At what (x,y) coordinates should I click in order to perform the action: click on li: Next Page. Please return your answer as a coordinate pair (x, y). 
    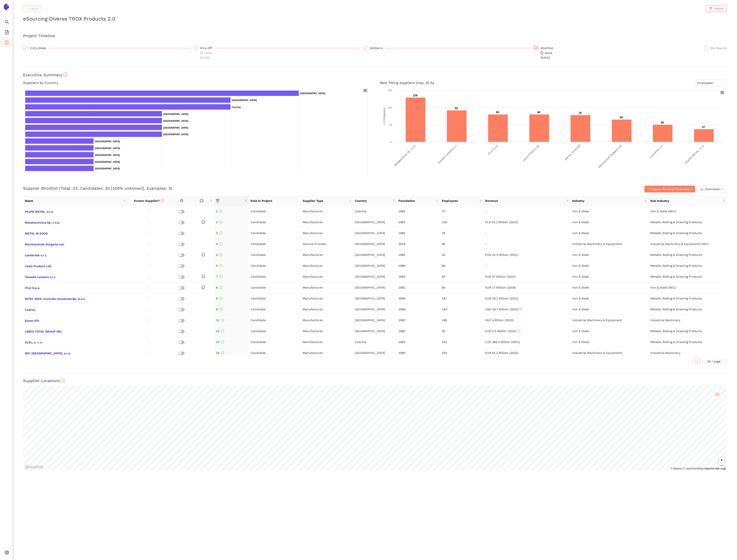
    Looking at the image, I should click on (703, 362).